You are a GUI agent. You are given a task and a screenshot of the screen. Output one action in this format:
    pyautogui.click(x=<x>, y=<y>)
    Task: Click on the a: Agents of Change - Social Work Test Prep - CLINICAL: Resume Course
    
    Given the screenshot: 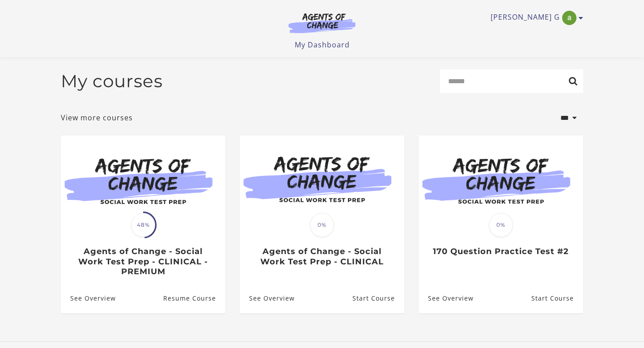 What is the action you would take?
    pyautogui.click(x=378, y=297)
    